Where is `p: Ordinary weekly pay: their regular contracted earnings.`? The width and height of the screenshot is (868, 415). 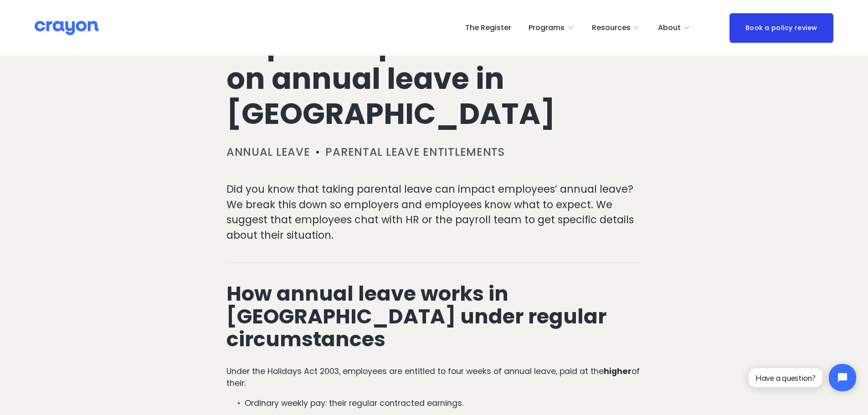
p: Ordinary weekly pay: their regular contracted earnings. is located at coordinates (443, 404).